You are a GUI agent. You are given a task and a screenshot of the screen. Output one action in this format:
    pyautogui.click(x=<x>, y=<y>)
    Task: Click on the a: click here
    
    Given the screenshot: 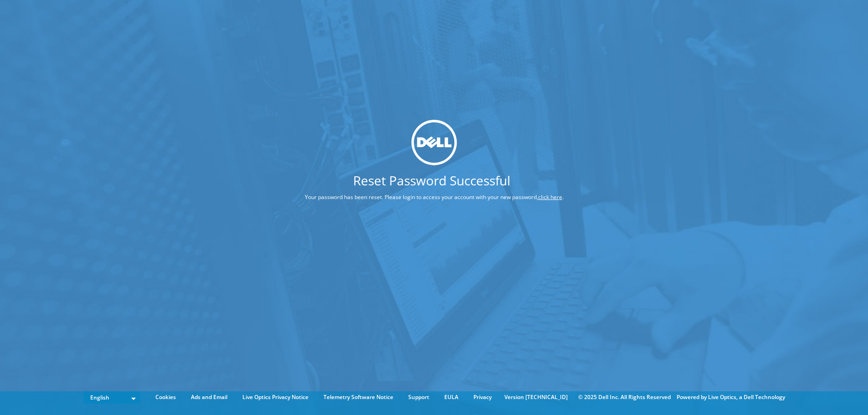 What is the action you would take?
    pyautogui.click(x=550, y=197)
    